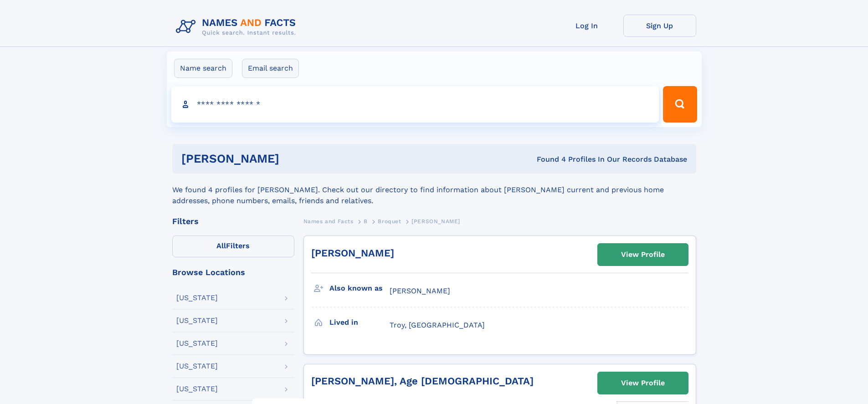 The width and height of the screenshot is (868, 404). I want to click on span: All, so click(221, 245).